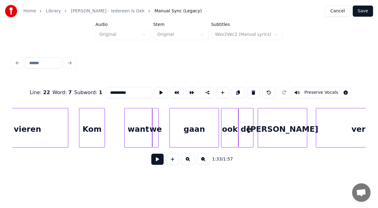  What do you see at coordinates (123, 24) in the screenshot?
I see `label: Audio` at bounding box center [123, 24].